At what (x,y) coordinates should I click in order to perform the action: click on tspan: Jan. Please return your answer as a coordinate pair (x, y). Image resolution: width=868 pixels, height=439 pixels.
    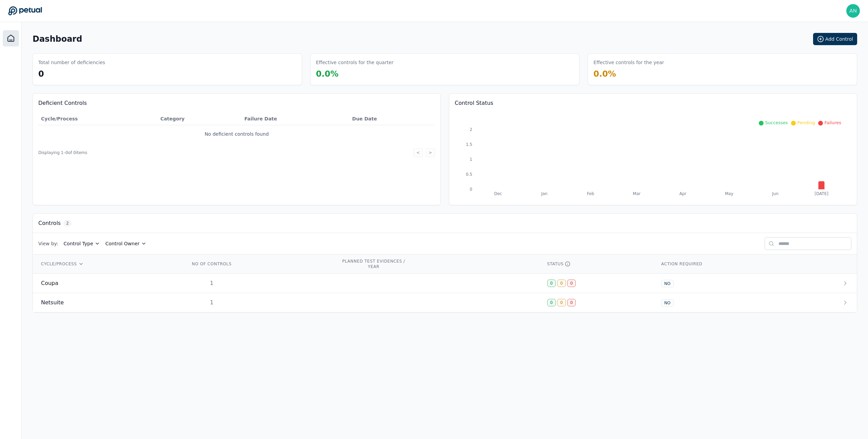
    Looking at the image, I should click on (545, 194).